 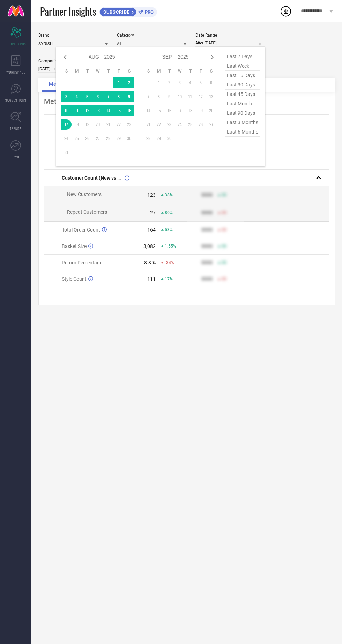 I want to click on div: Previous month, so click(x=65, y=57).